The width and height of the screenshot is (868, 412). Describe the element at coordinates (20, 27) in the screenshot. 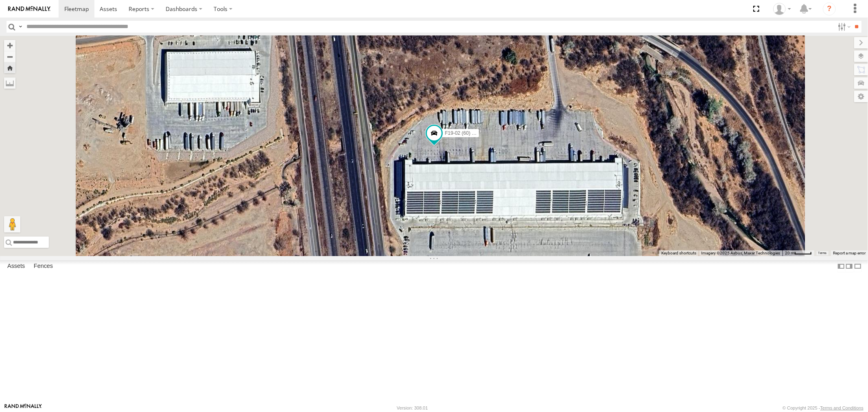

I see `label: Search Query` at that location.